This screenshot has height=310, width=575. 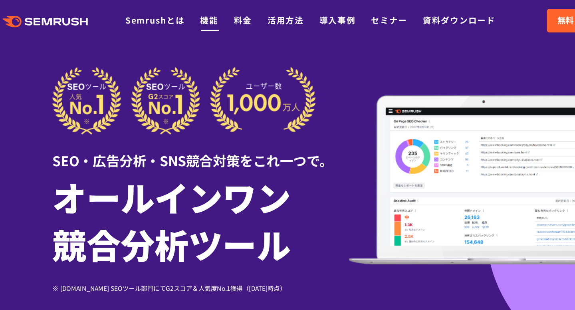 I want to click on a: 機能, so click(x=179, y=16).